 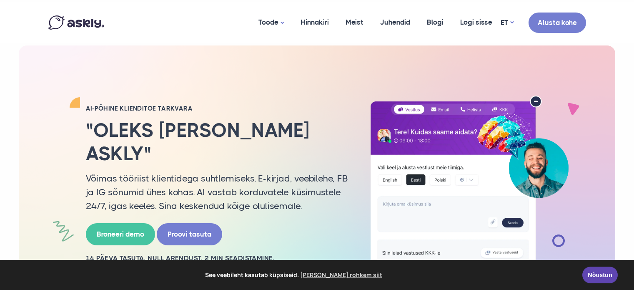 What do you see at coordinates (341, 275) in the screenshot?
I see `a: learn more about cookies` at bounding box center [341, 275].